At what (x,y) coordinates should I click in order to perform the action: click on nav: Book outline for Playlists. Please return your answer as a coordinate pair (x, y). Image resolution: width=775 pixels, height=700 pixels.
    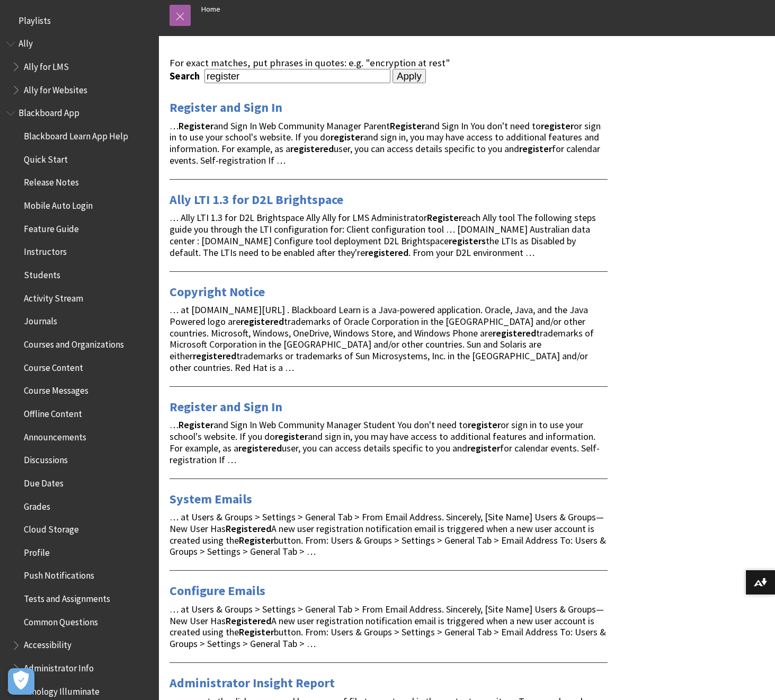
    Looking at the image, I should click on (80, 20).